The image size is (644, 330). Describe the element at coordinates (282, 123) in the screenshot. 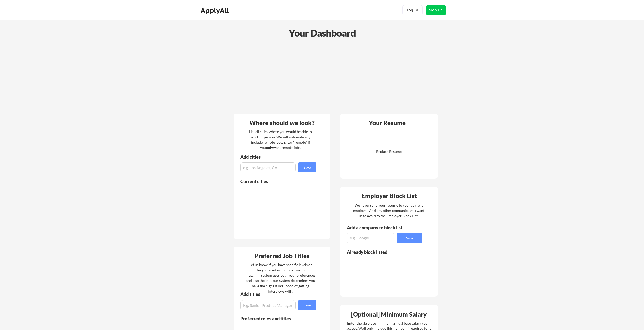

I see `div: Where should we look?` at that location.